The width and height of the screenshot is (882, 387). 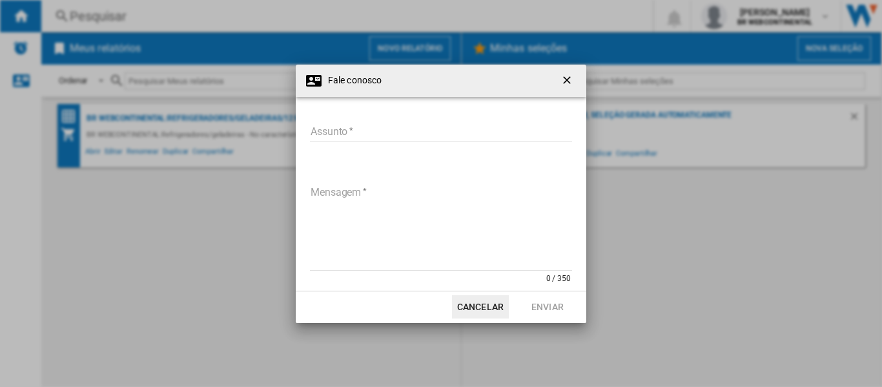 I want to click on button: Cancelar, so click(x=480, y=307).